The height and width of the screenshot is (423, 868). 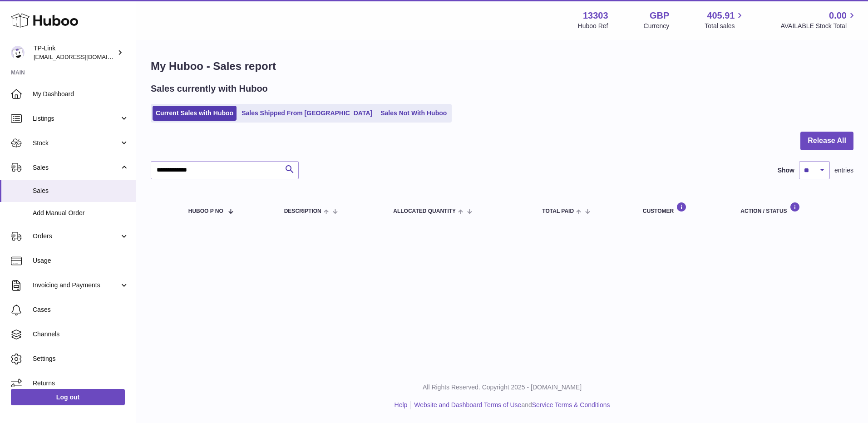 I want to click on span: Settings, so click(x=81, y=359).